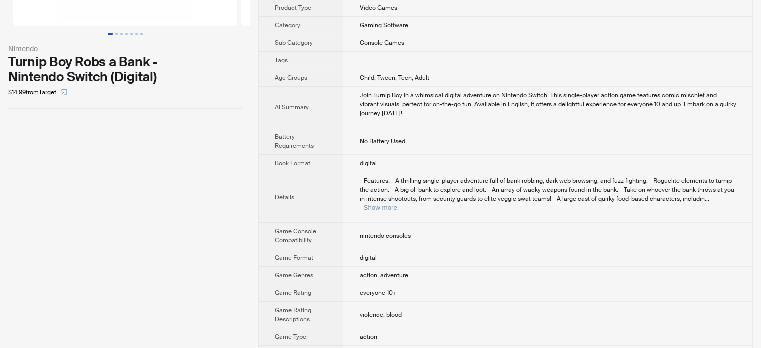  Describe the element at coordinates (293, 315) in the screenshot. I see `span: Game Rating Descriptions` at that location.